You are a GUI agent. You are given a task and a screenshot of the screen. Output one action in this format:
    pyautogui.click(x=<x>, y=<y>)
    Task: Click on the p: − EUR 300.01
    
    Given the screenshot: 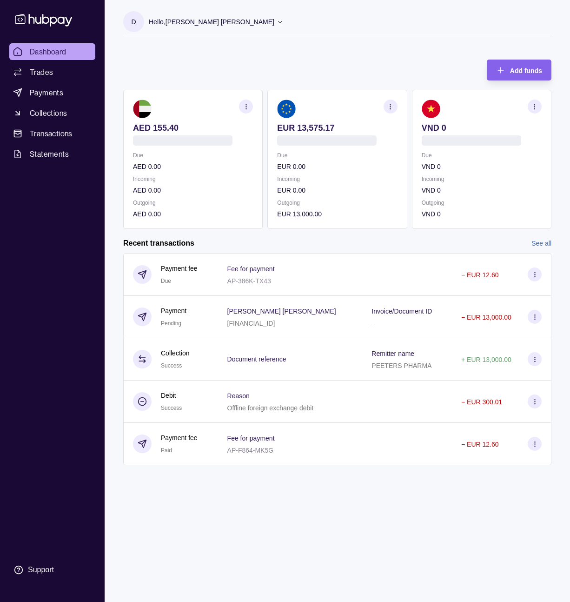 What is the action you would take?
    pyautogui.click(x=482, y=402)
    